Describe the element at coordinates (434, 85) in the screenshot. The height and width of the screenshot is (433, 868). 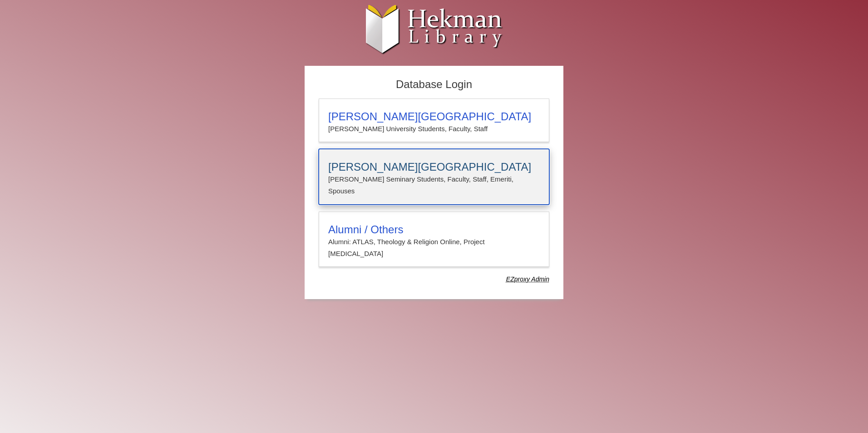
I see `h2: Database Login` at that location.